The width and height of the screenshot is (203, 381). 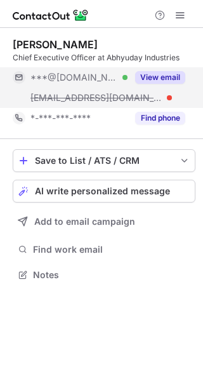 I want to click on button: Notes, so click(x=104, y=275).